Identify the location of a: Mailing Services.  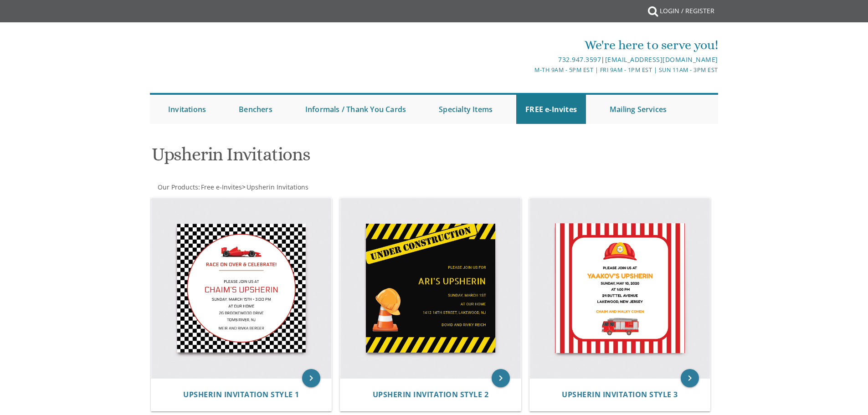
(638, 109).